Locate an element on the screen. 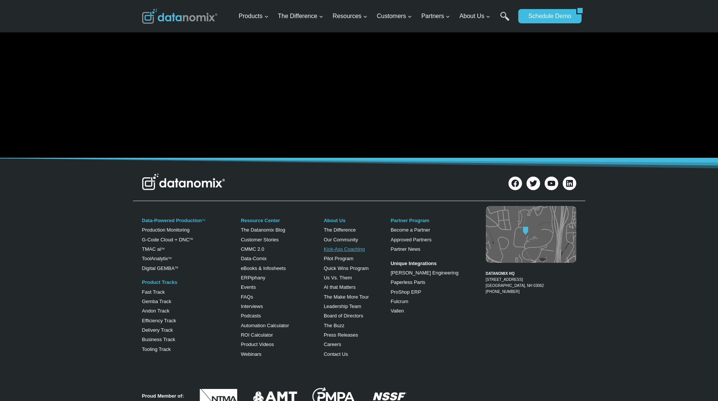 The width and height of the screenshot is (718, 401). img: Datanomix is located at coordinates (180, 16).